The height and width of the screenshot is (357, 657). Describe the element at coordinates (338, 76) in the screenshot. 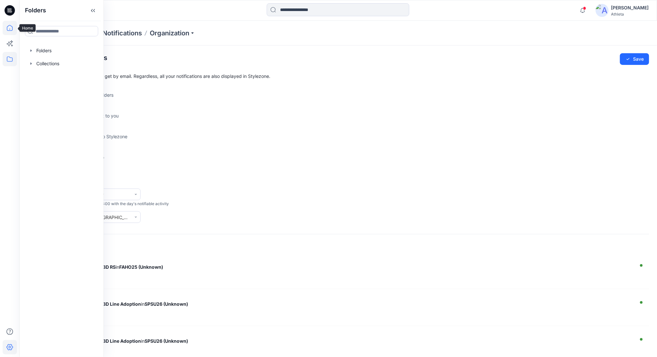

I see `p: Choose the notifications you wish to get by email. Regardless, all your notifications are also di...` at that location.